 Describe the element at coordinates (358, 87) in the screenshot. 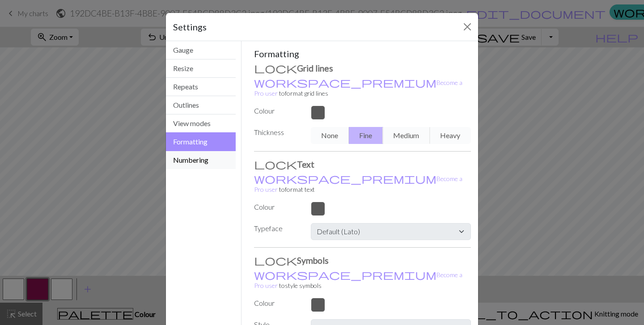

I see `small: to format grid lines` at that location.